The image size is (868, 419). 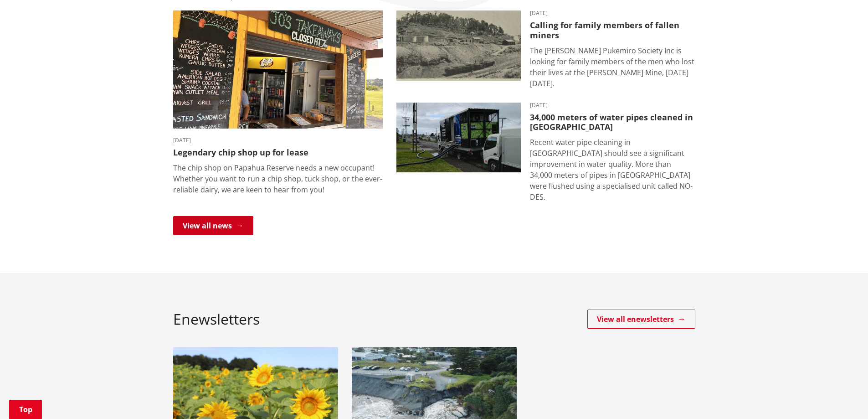 What do you see at coordinates (458, 45) in the screenshot?
I see `img: Glen Afton Mine 1939` at bounding box center [458, 45].